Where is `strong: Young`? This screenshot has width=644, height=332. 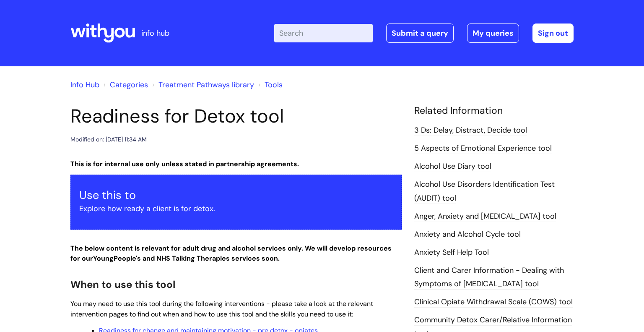 strong: Young is located at coordinates (118, 258).